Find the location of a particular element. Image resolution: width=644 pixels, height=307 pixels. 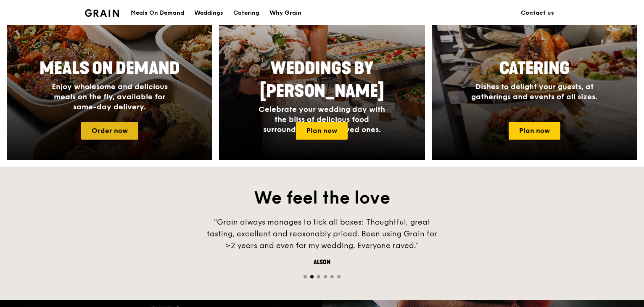

a: Catering is located at coordinates (246, 13).